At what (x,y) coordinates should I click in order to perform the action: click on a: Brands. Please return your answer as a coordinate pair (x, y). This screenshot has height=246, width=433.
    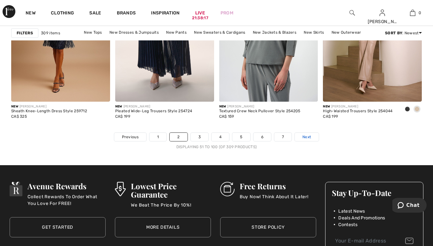
    Looking at the image, I should click on (127, 13).